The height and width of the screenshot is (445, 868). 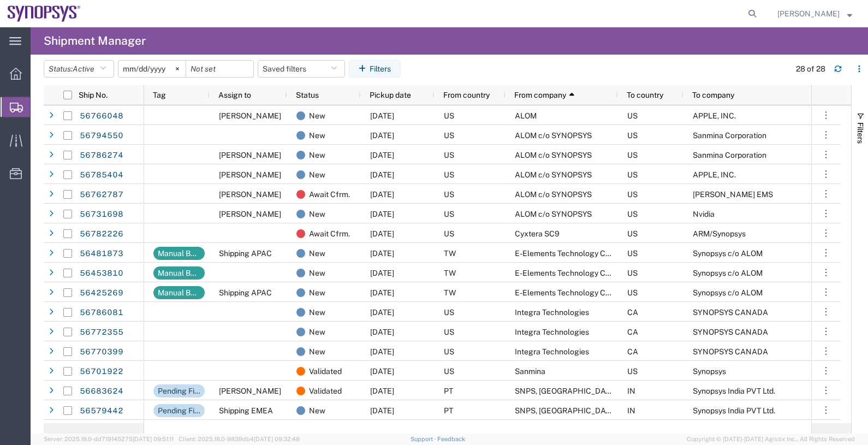 I want to click on span: Shipping APAC, so click(x=245, y=253).